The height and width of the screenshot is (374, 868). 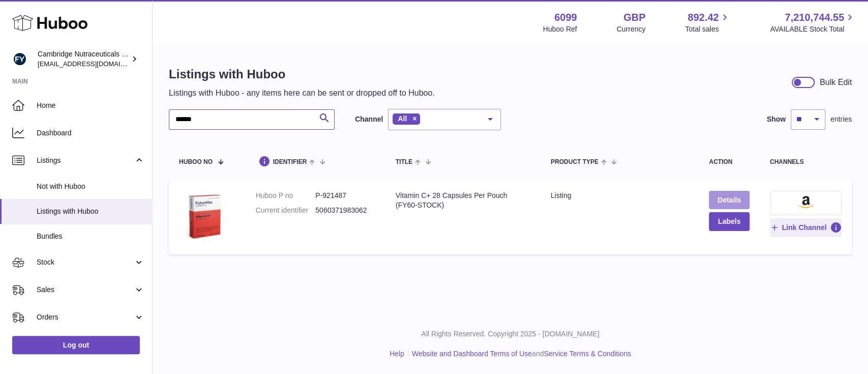 What do you see at coordinates (90, 133) in the screenshot?
I see `span: Dashboard` at bounding box center [90, 133].